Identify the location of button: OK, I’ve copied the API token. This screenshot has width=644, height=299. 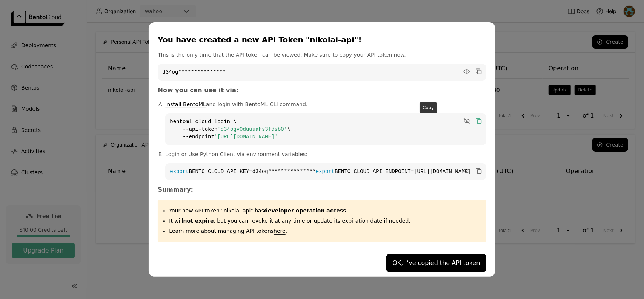
(436, 263).